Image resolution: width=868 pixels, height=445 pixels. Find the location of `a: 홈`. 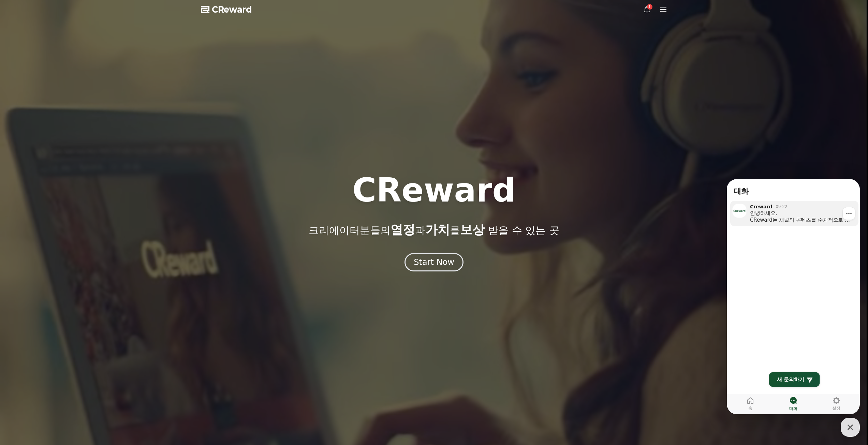

a: 홈 is located at coordinates (23, 224).